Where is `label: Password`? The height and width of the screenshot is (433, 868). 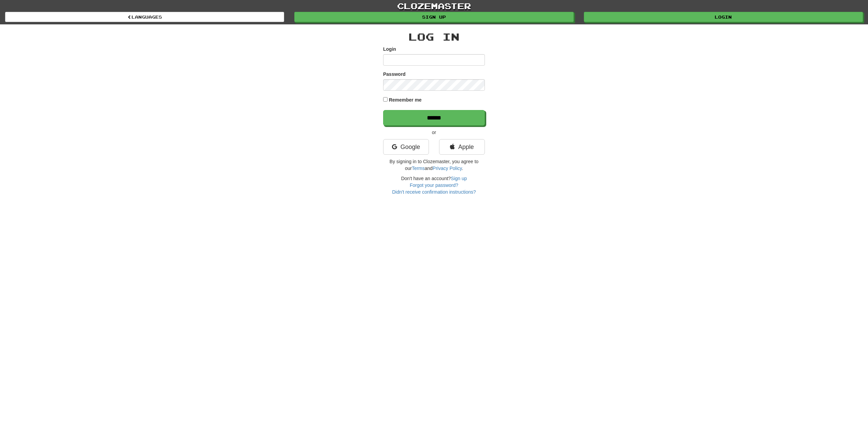
label: Password is located at coordinates (394, 74).